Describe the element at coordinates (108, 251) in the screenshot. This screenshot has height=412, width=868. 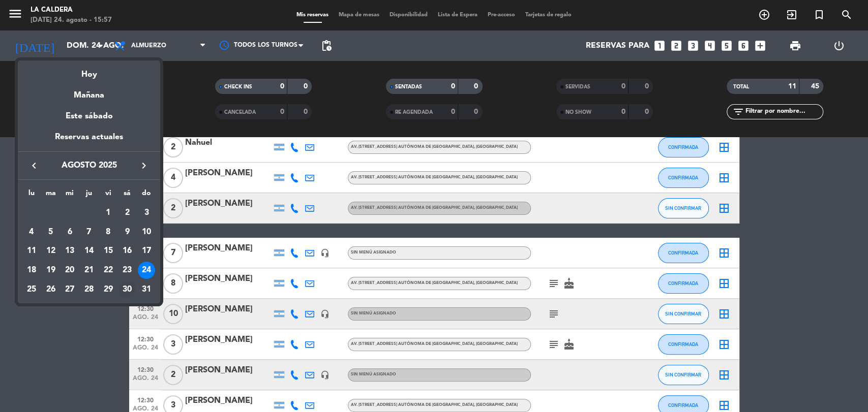
I see `div: 15` at that location.